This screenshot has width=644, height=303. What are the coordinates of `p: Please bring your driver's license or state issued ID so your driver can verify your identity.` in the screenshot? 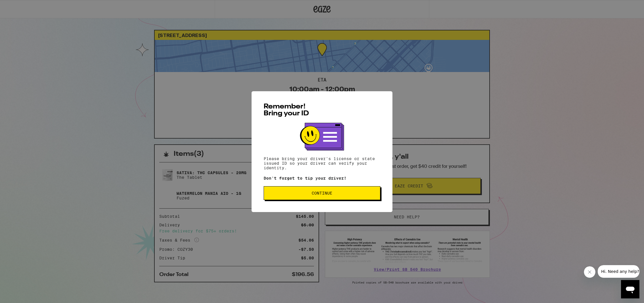 It's located at (322, 163).